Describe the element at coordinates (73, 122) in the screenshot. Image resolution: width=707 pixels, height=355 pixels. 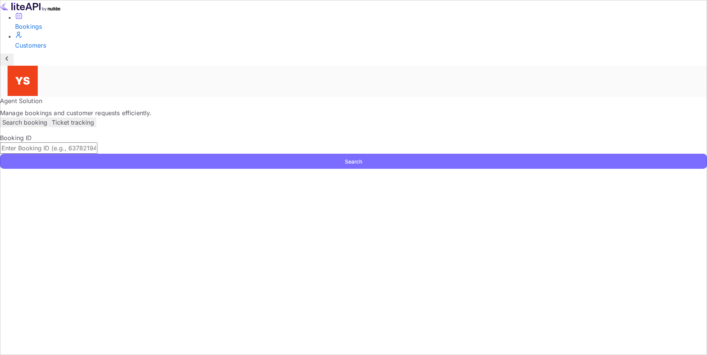
I see `p: Ticket tracking` at that location.